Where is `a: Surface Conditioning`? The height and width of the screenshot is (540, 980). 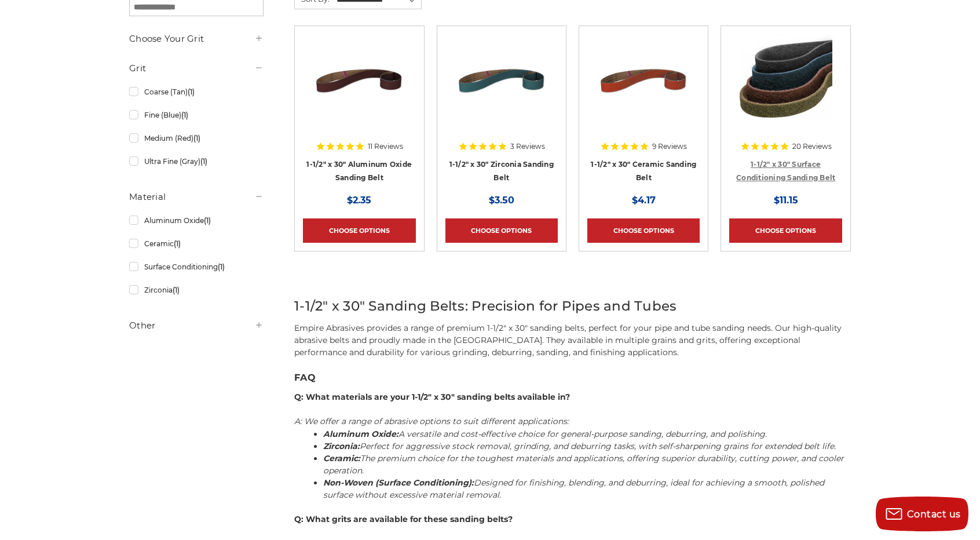 a: Surface Conditioning is located at coordinates (196, 266).